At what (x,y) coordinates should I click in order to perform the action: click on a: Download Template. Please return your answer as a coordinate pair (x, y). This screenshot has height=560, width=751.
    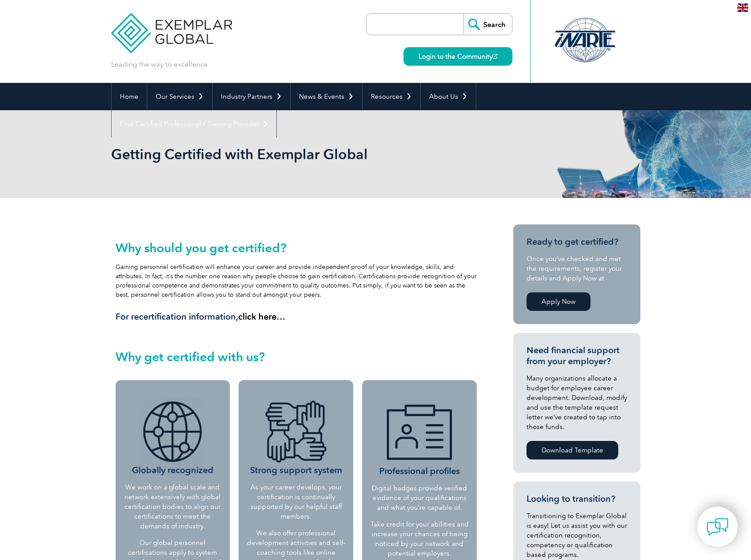
    Looking at the image, I should click on (573, 450).